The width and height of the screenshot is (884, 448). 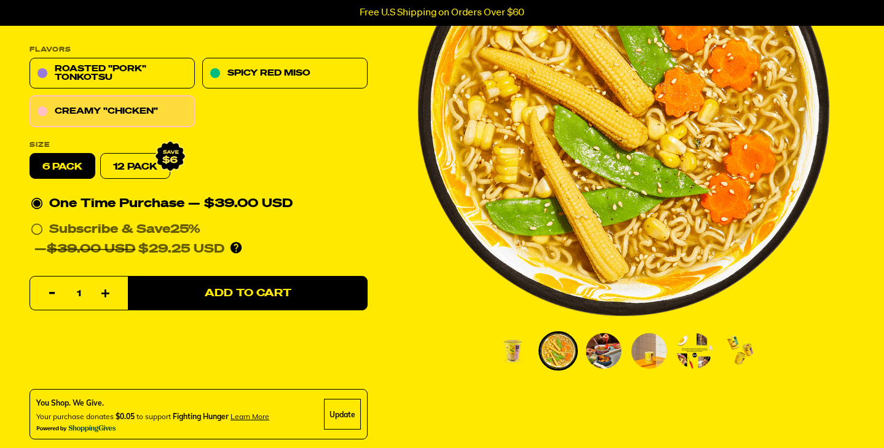 I want to click on label: 6 pack, so click(x=62, y=167).